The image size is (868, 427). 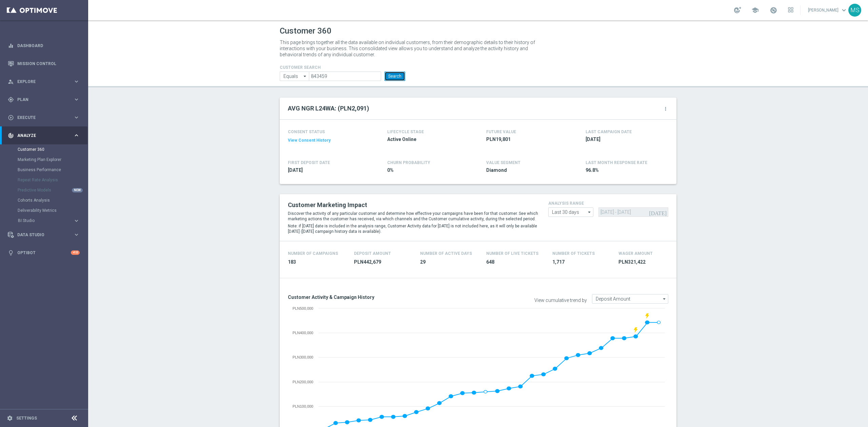 What do you see at coordinates (26, 419) in the screenshot?
I see `a: Settings` at bounding box center [26, 419].